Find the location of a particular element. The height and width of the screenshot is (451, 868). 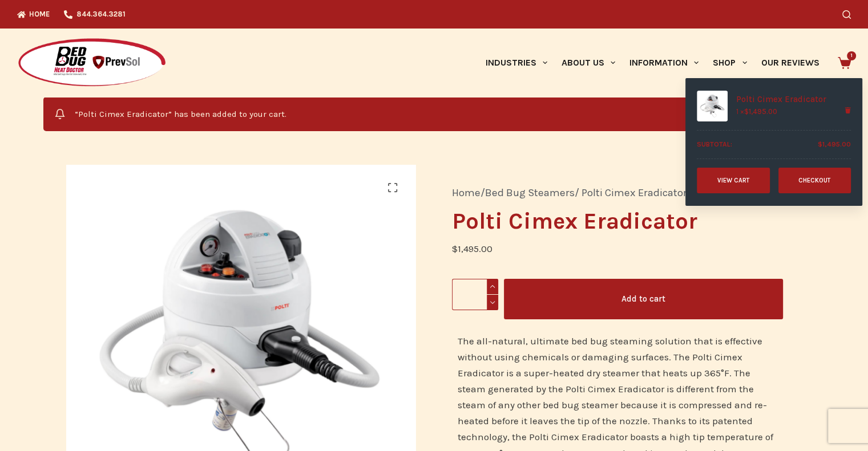

span: 1 × is located at coordinates (756, 111).